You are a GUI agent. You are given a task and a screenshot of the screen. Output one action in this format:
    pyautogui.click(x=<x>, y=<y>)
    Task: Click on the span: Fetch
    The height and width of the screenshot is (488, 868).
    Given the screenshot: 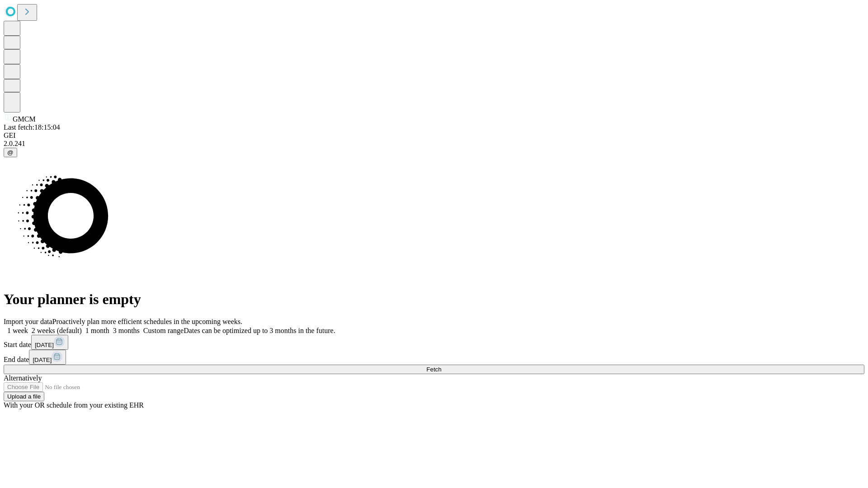 What is the action you would take?
    pyautogui.click(x=434, y=369)
    